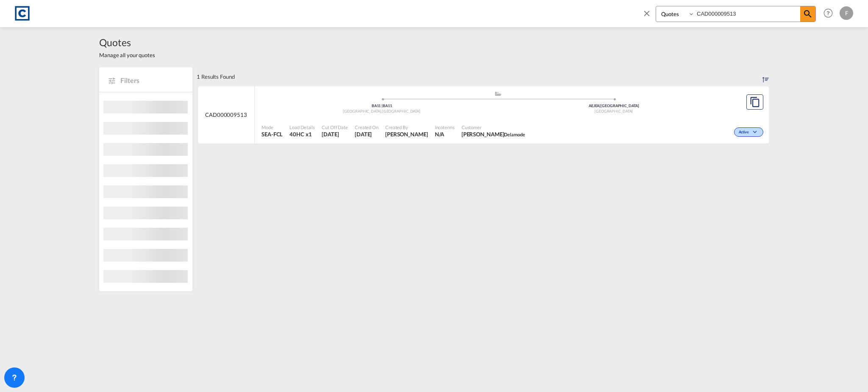 This screenshot has height=392, width=868. I want to click on span: Created On, so click(367, 127).